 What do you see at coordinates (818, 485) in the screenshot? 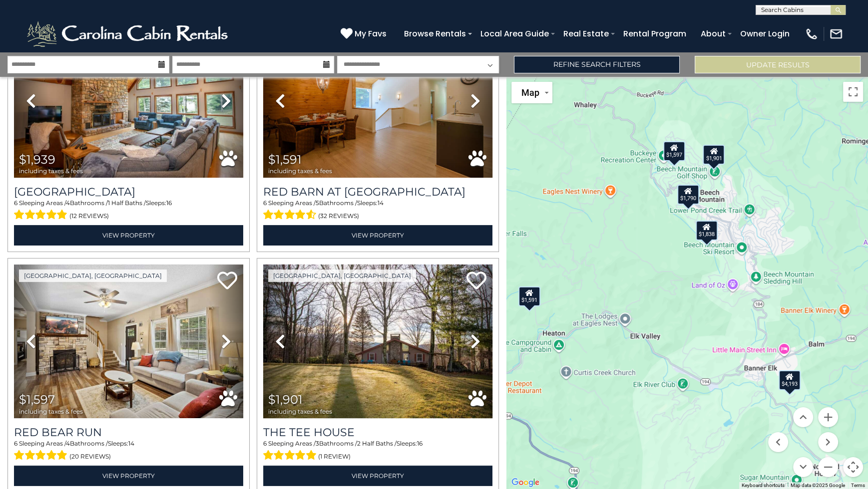
I see `span: Map data ©2025 Google` at bounding box center [818, 485].